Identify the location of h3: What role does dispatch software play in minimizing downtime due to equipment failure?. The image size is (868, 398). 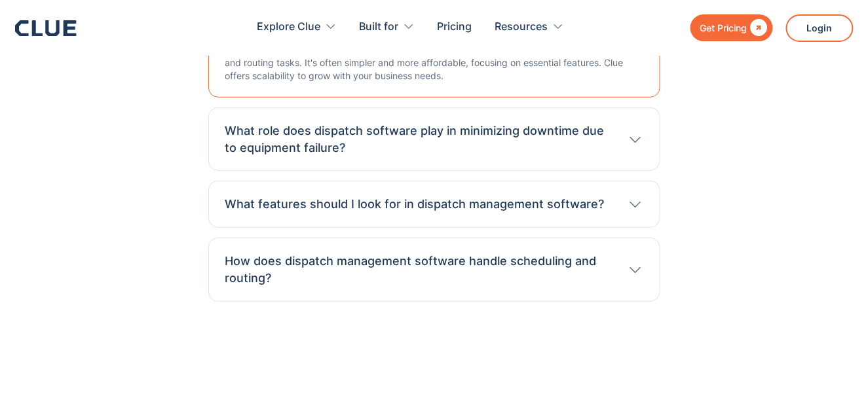
(420, 139).